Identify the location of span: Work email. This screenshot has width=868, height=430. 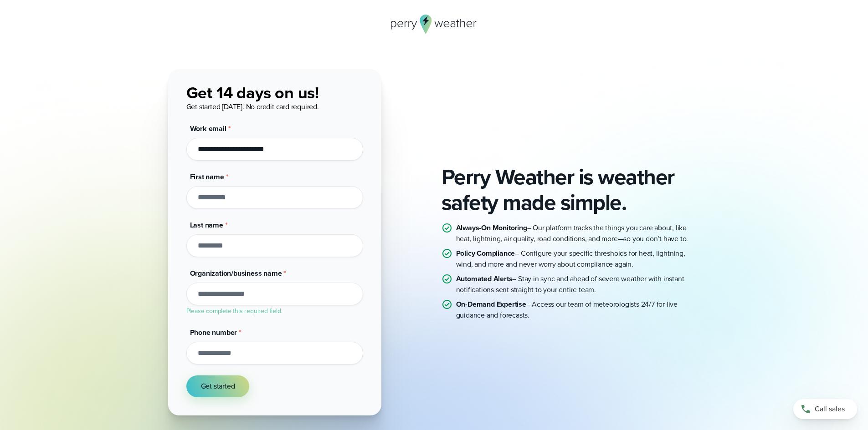
(208, 128).